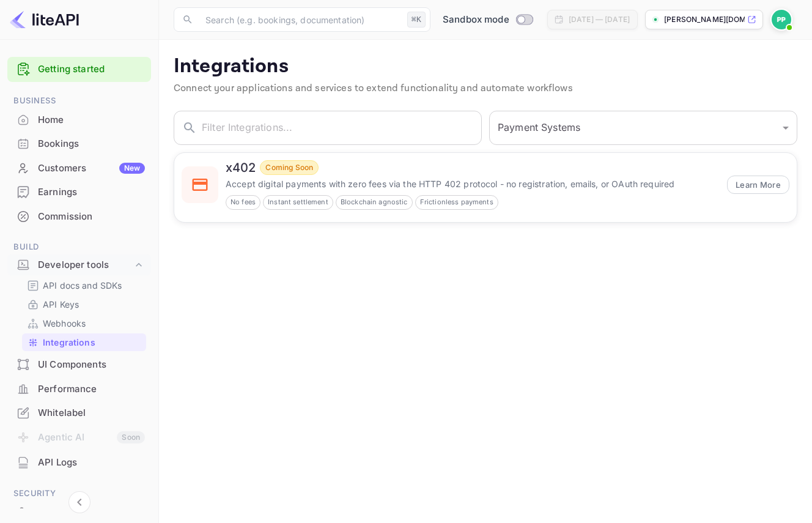  Describe the element at coordinates (79, 511) in the screenshot. I see `a: Team management` at that location.